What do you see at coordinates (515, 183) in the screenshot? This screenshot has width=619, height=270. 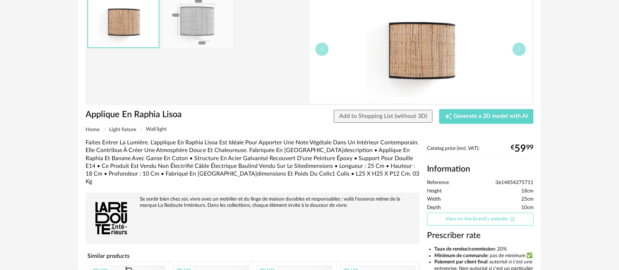 I see `span: 3614854275711` at bounding box center [515, 183].